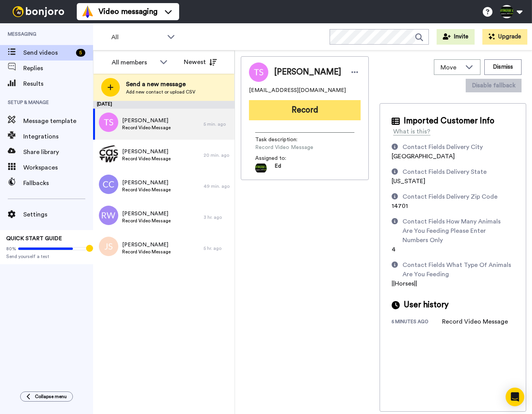 The height and width of the screenshot is (414, 532). I want to click on button: Invite, so click(455, 37).